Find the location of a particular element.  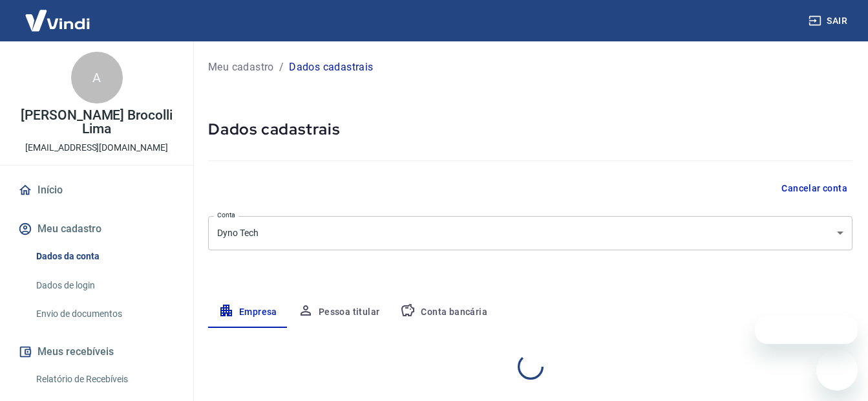

div: A is located at coordinates (97, 77).